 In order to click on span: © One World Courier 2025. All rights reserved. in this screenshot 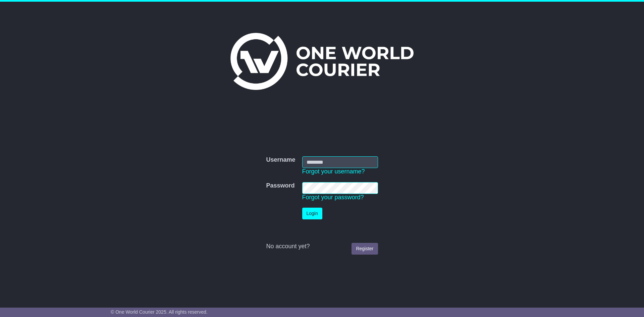, I will do `click(159, 312)`.